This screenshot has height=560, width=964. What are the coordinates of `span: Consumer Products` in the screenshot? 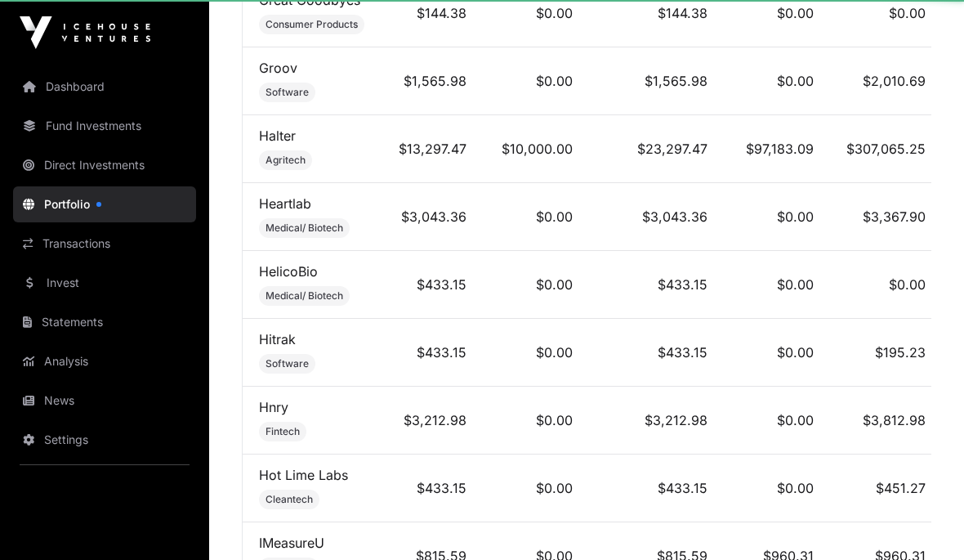 It's located at (312, 25).